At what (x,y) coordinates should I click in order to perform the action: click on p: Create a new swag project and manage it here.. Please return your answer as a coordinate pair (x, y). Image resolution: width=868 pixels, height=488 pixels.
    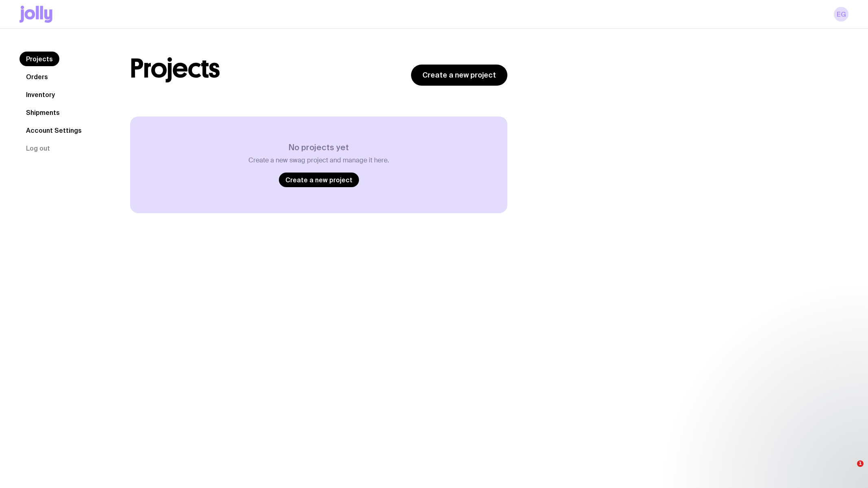
    Looking at the image, I should click on (319, 160).